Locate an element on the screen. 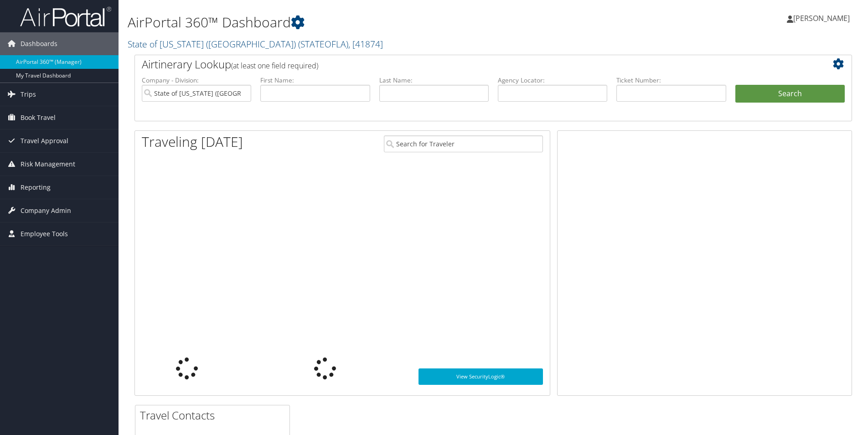 This screenshot has height=435, width=868. label: Company - Division: is located at coordinates (196, 80).